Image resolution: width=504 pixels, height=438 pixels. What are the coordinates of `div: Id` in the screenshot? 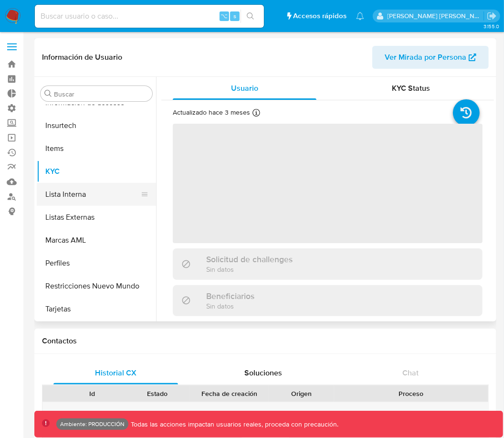 It's located at (92, 393).